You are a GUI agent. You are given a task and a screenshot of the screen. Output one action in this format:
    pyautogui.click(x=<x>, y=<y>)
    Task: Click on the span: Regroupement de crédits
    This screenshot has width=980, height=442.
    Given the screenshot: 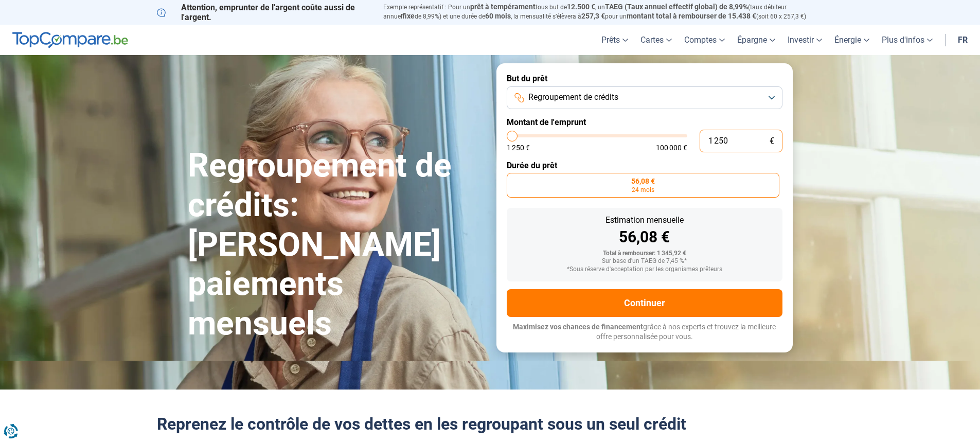 What is the action you would take?
    pyautogui.click(x=573, y=97)
    